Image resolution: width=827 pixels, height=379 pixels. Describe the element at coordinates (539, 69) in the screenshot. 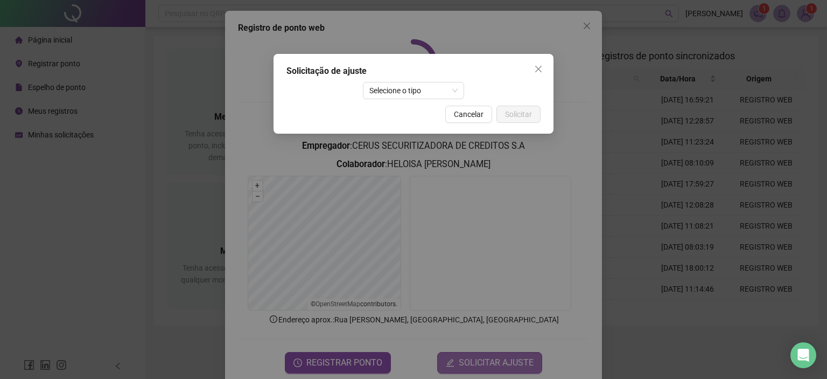

I see `span: close` at that location.